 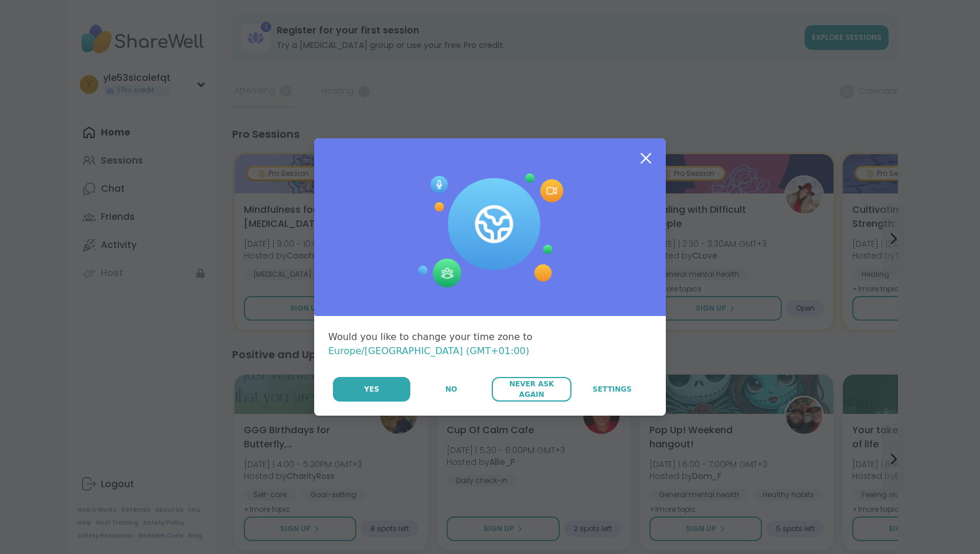 I want to click on a: Settings, so click(x=612, y=389).